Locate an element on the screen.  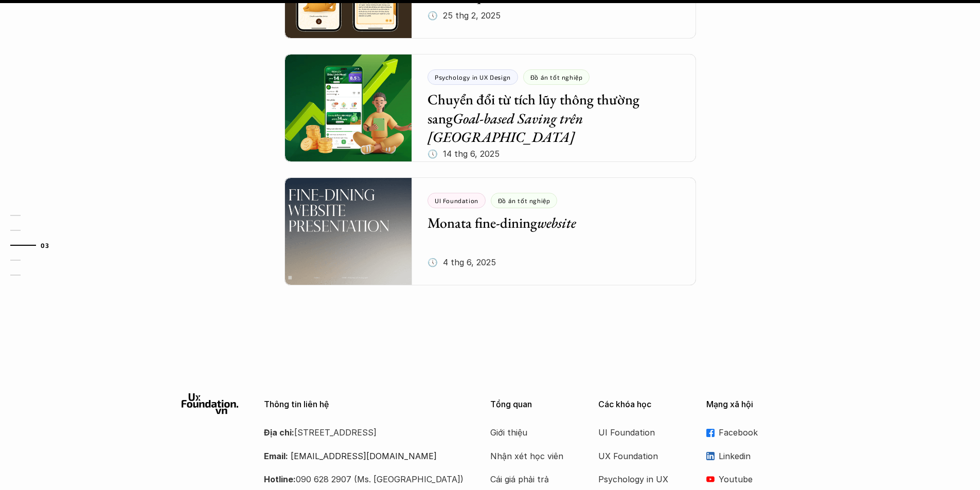
p: Tổng quan is located at coordinates (537, 404).